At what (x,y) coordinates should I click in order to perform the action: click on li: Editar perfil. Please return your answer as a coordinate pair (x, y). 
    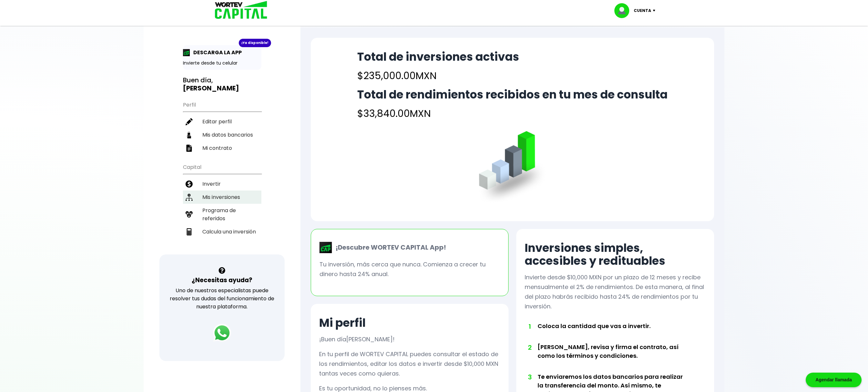
    Looking at the image, I should click on (222, 121).